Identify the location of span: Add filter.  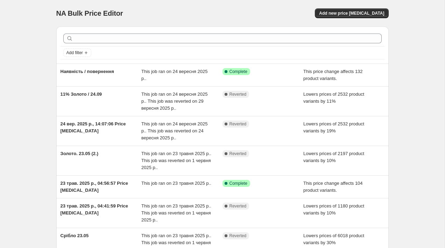
(74, 53).